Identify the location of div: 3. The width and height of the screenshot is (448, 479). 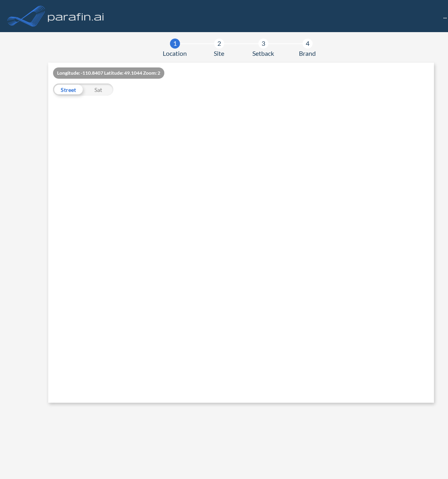
(263, 43).